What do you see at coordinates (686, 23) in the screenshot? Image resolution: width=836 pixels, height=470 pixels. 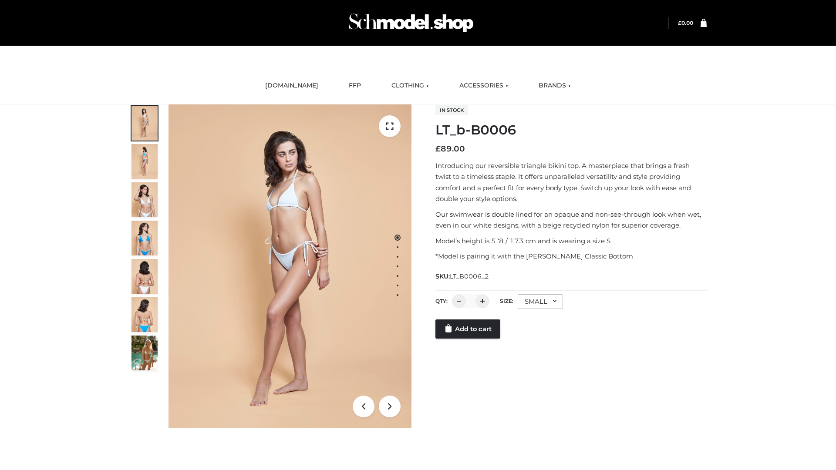 I see `bdi: 0.00` at bounding box center [686, 23].